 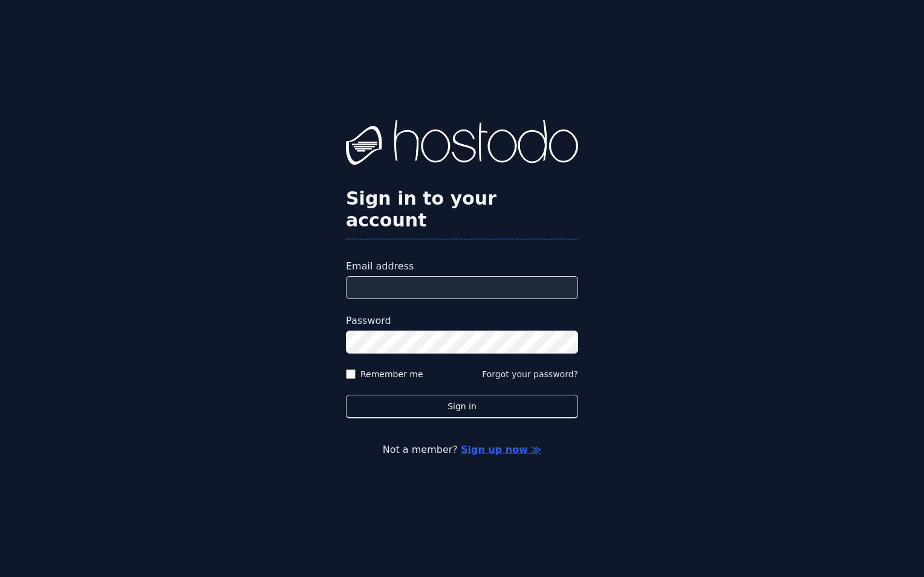 I want to click on label: Remember me, so click(x=392, y=374).